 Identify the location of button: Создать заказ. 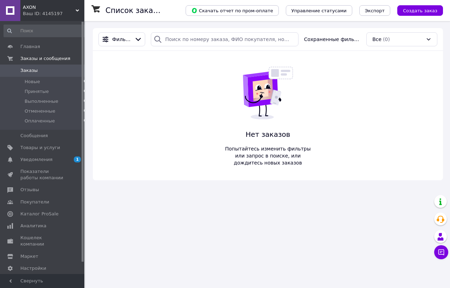
(420, 11).